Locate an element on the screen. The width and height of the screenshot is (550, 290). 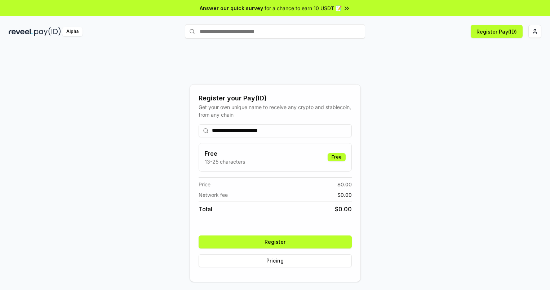
div: Alpha is located at coordinates (72, 31).